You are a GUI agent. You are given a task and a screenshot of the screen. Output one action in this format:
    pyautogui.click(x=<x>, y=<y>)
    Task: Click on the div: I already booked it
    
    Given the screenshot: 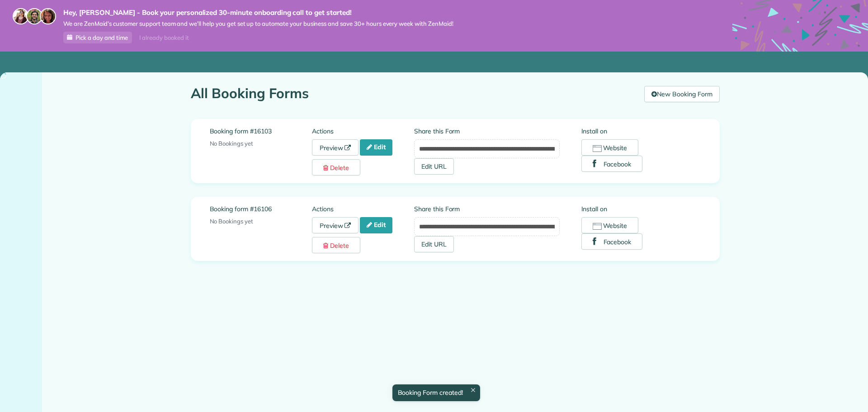 What is the action you would take?
    pyautogui.click(x=163, y=38)
    